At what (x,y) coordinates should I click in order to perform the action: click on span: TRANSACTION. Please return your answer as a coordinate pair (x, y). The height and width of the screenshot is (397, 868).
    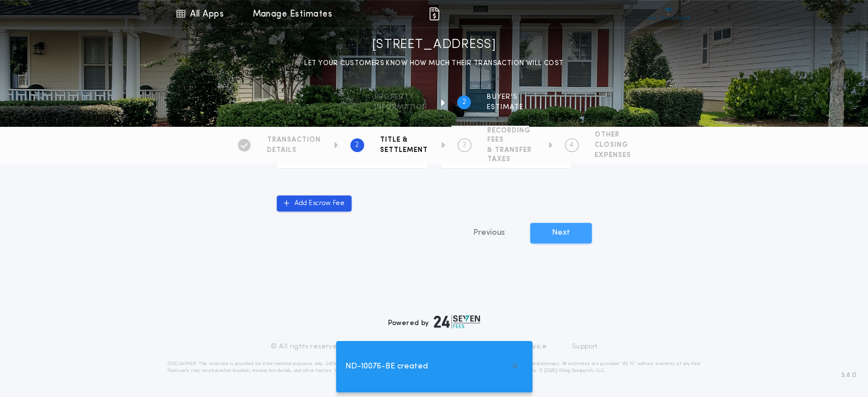
    Looking at the image, I should click on (294, 140).